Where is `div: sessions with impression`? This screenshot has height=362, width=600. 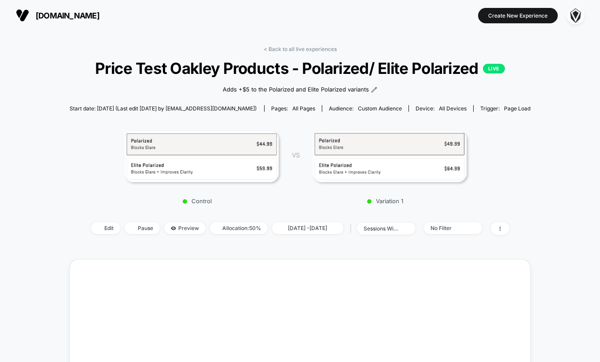
div: sessions with impression is located at coordinates (381, 228).